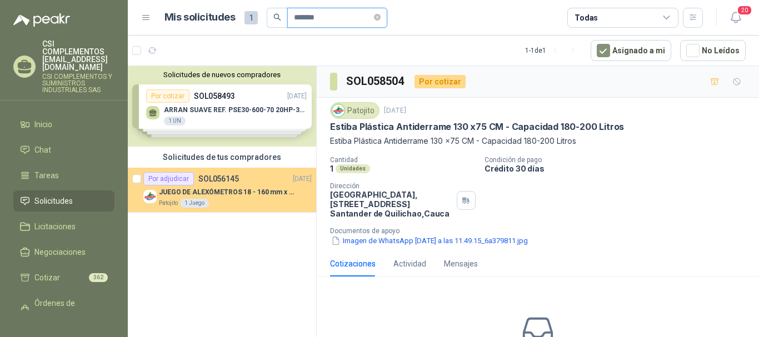  Describe the element at coordinates (353, 169) in the screenshot. I see `div: Unidades` at that location.